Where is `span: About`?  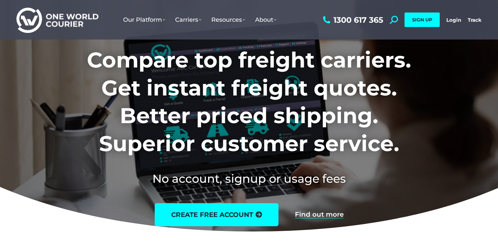 span: About is located at coordinates (265, 20).